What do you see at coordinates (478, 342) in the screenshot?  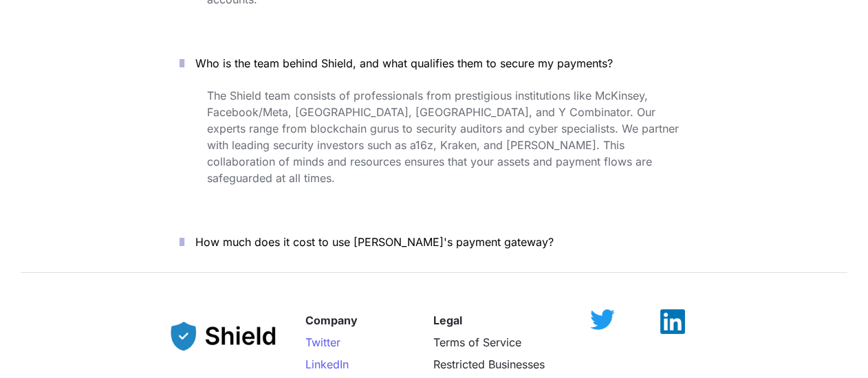 I see `a: Terms of Service` at bounding box center [478, 342].